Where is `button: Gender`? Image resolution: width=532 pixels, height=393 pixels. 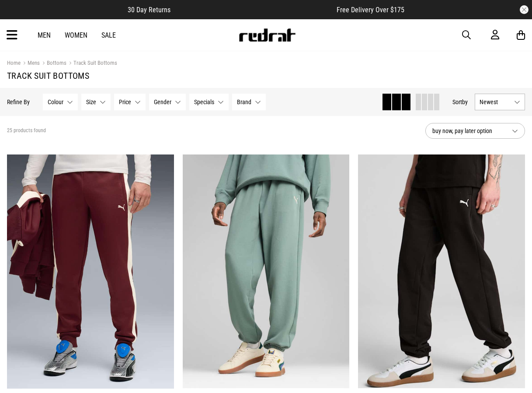 button: Gender is located at coordinates (167, 102).